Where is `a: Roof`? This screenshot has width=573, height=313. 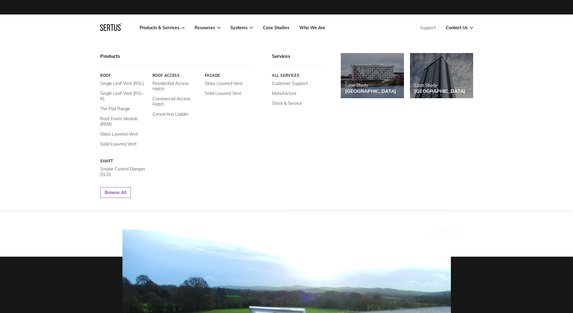
a: Roof is located at coordinates (124, 75).